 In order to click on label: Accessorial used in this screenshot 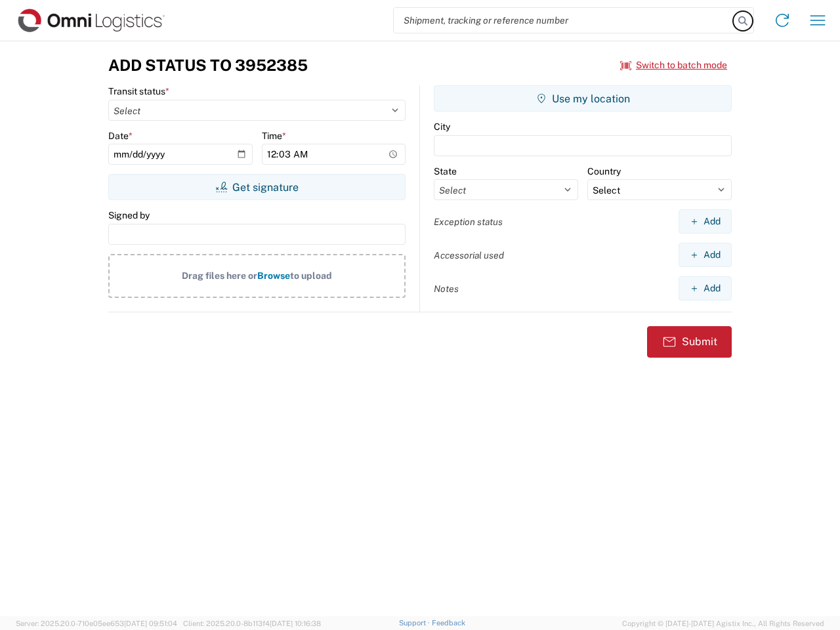, I will do `click(469, 255)`.